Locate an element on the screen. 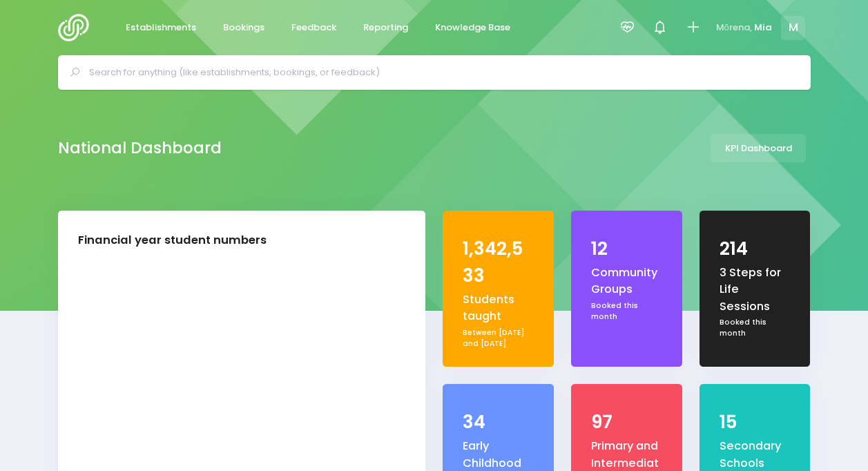  span: Establishments is located at coordinates (161, 27).